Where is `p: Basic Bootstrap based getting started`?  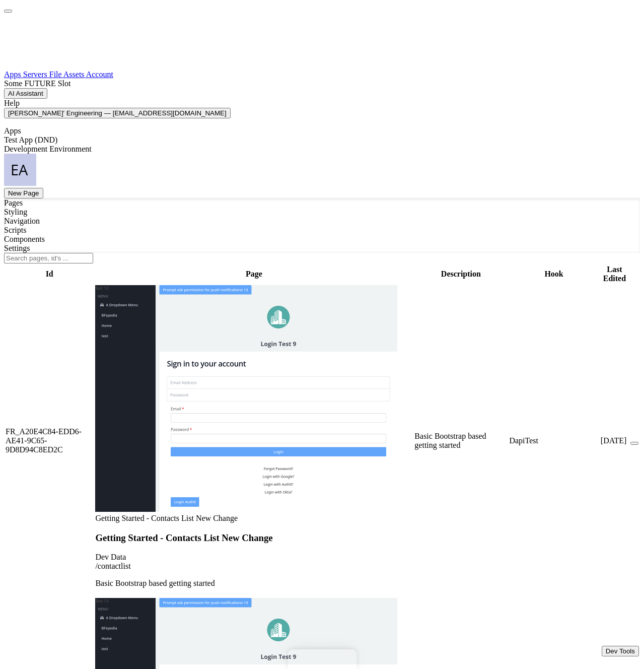 p: Basic Bootstrap based getting started is located at coordinates (254, 583).